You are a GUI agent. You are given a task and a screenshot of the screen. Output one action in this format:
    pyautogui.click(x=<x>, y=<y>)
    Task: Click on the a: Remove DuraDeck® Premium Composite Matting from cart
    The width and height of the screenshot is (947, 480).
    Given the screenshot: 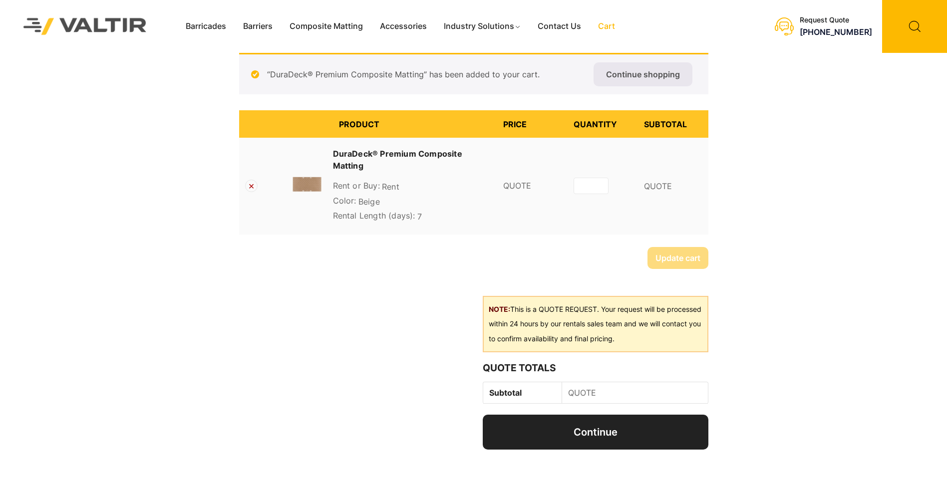 What is the action you would take?
    pyautogui.click(x=251, y=186)
    